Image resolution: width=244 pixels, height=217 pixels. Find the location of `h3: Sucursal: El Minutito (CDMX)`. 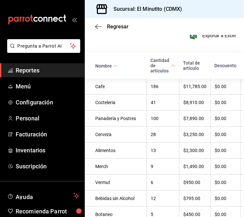

h3: Sucursal: El Minutito (CDMX) is located at coordinates (145, 9).